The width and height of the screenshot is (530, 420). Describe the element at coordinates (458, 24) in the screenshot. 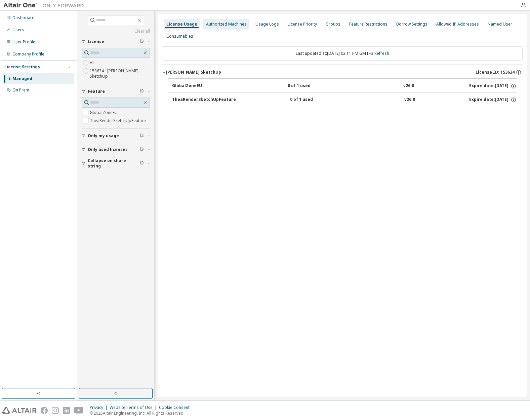

I see `div: Allowed IP Addresses` at that location.